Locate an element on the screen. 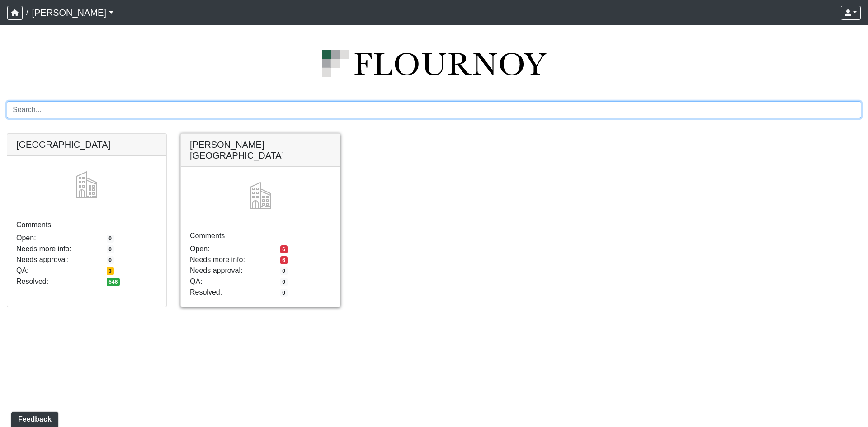 The image size is (868, 427). img: logo is located at coordinates (434, 63).